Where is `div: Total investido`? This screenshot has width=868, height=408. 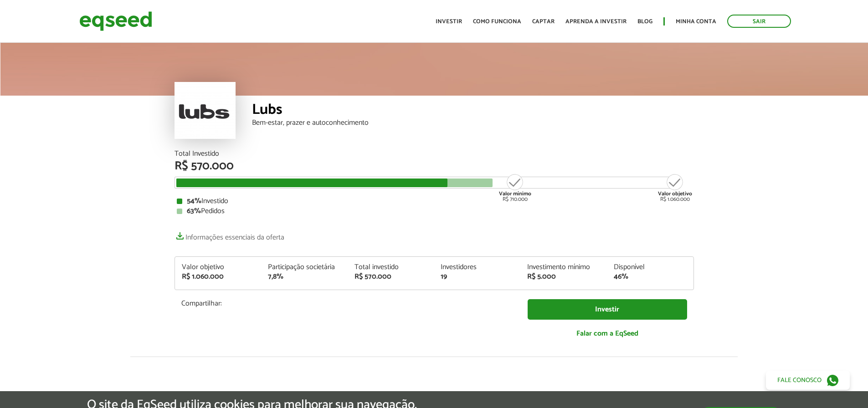 div: Total investido is located at coordinates (391, 267).